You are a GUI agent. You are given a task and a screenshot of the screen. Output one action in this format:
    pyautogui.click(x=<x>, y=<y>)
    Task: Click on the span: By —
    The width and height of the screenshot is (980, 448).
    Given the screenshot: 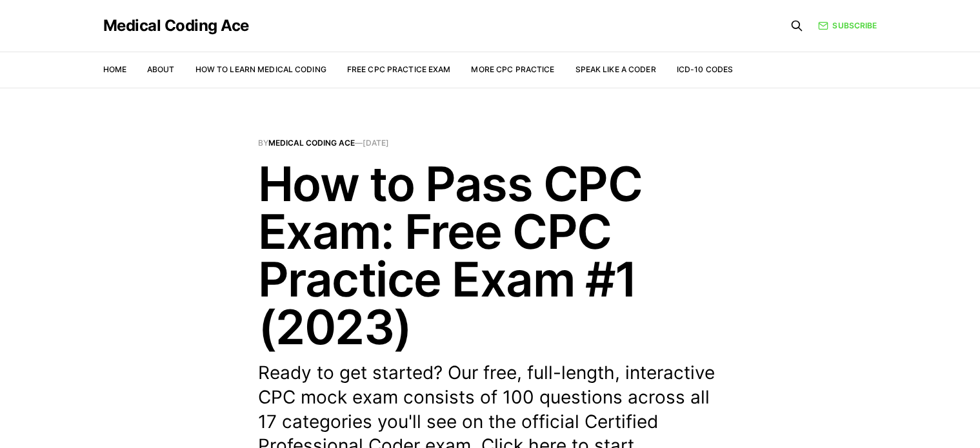 What is the action you would take?
    pyautogui.click(x=490, y=143)
    